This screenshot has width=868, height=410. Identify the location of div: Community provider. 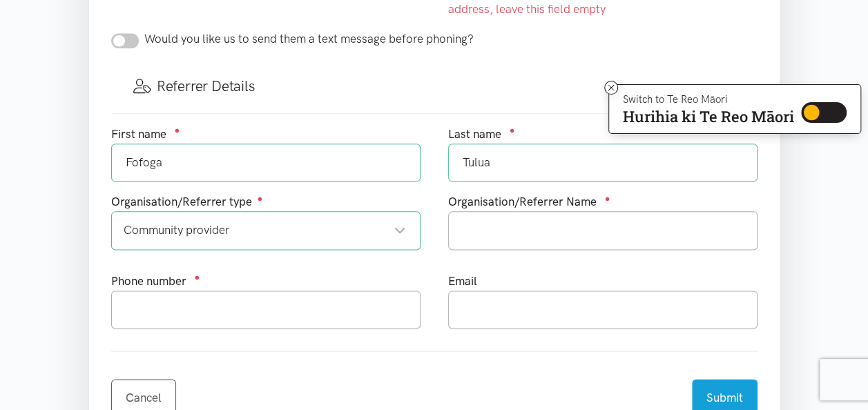
(265, 230).